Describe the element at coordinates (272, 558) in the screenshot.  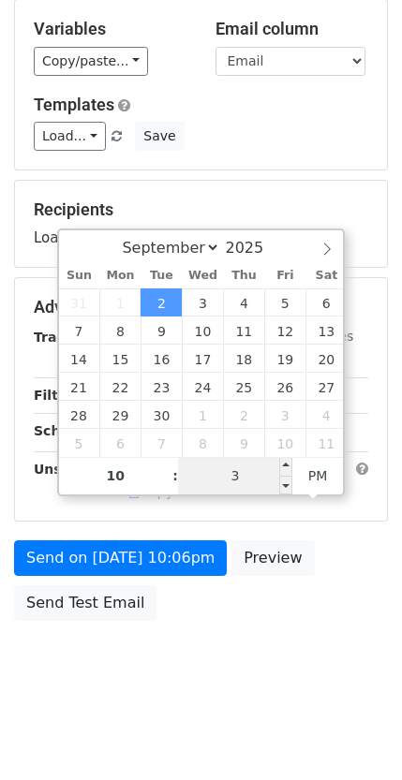
I see `a: Preview` at that location.